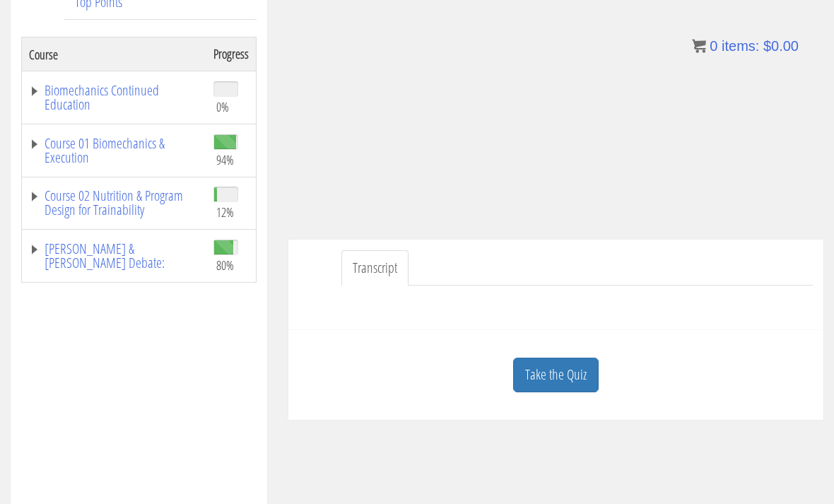  Describe the element at coordinates (556, 375) in the screenshot. I see `a: Take the Quiz` at that location.